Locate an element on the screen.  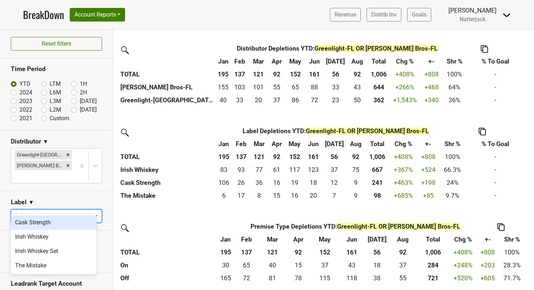
td: 36% is located at coordinates (454, 100).